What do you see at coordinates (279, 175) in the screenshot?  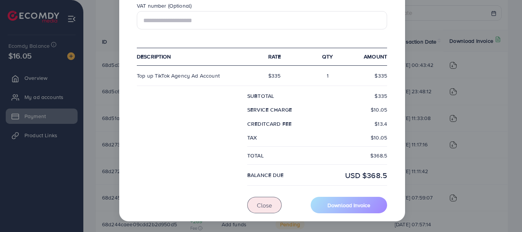 I see `div: balance due` at bounding box center [279, 175].